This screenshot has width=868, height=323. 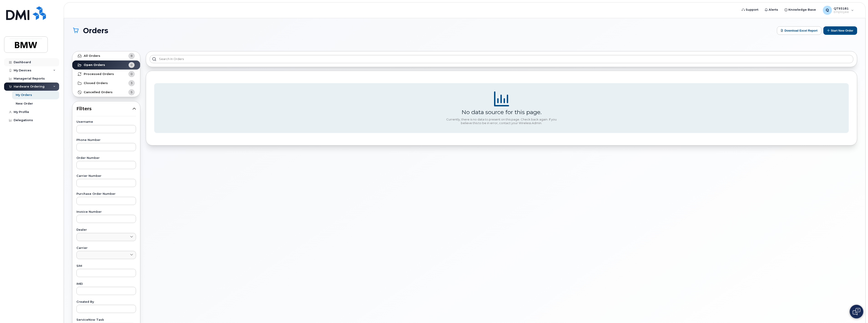 I want to click on strong: Processed Orders, so click(x=99, y=74).